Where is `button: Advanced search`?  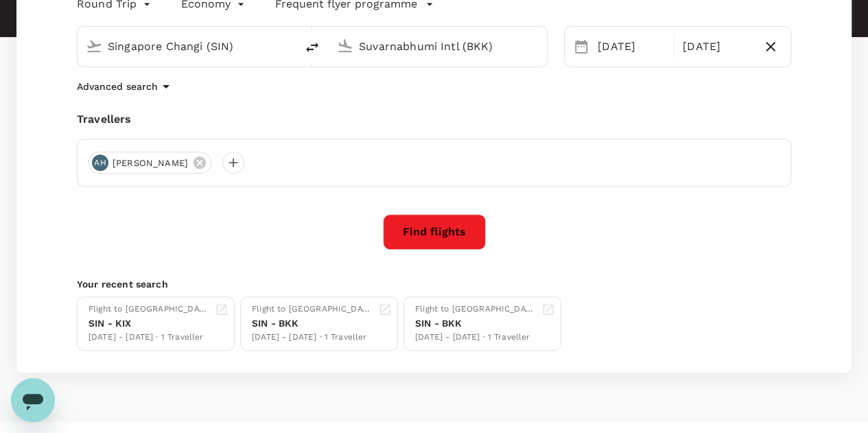 button: Advanced search is located at coordinates (125, 86).